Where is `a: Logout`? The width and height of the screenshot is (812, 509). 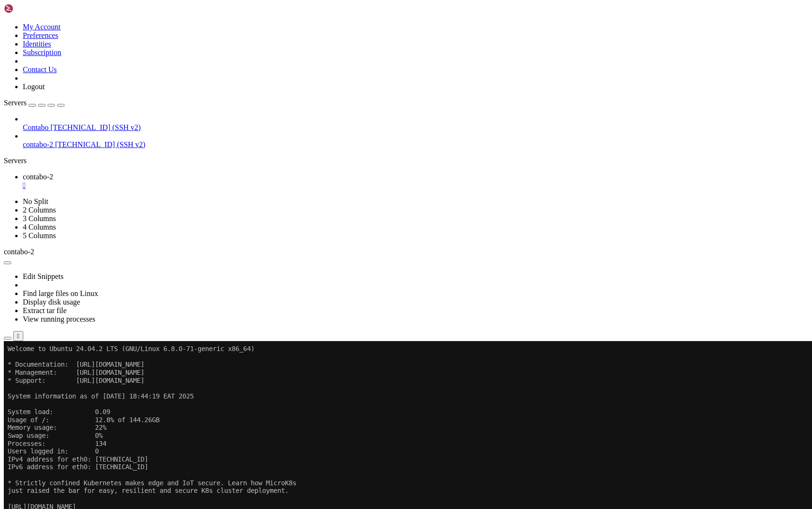
a: Logout is located at coordinates (34, 86).